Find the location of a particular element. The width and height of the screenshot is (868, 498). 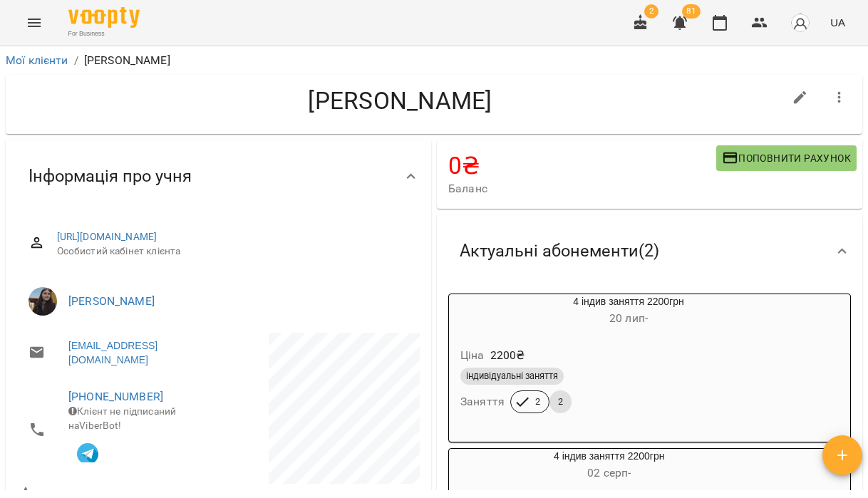

span: 02 серп - is located at coordinates (609, 472).